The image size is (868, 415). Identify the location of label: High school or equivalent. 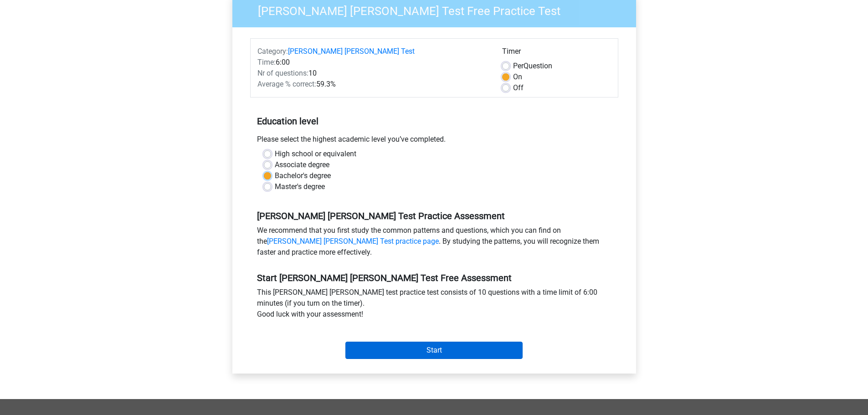
(316, 154).